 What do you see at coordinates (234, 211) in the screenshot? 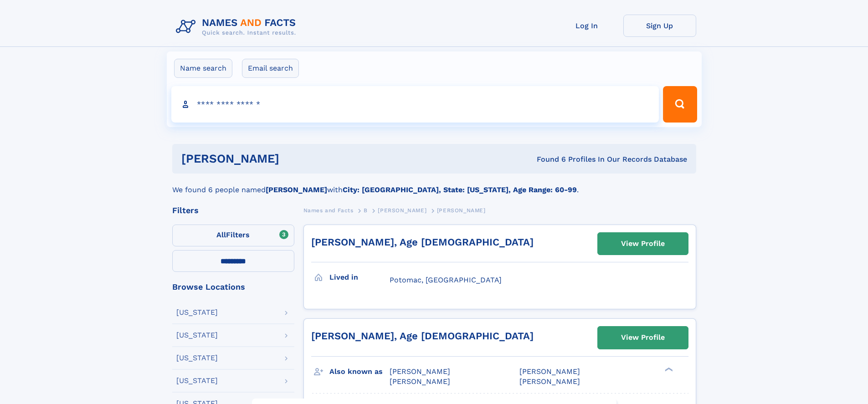
I see `div: Filters` at bounding box center [234, 211].